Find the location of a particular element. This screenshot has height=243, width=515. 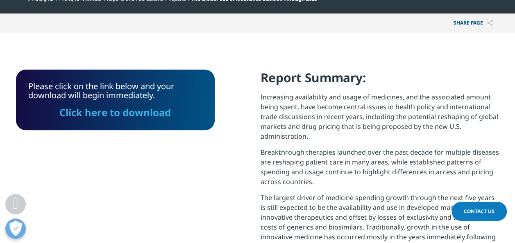

p: Share PAGE is located at coordinates (473, 23).